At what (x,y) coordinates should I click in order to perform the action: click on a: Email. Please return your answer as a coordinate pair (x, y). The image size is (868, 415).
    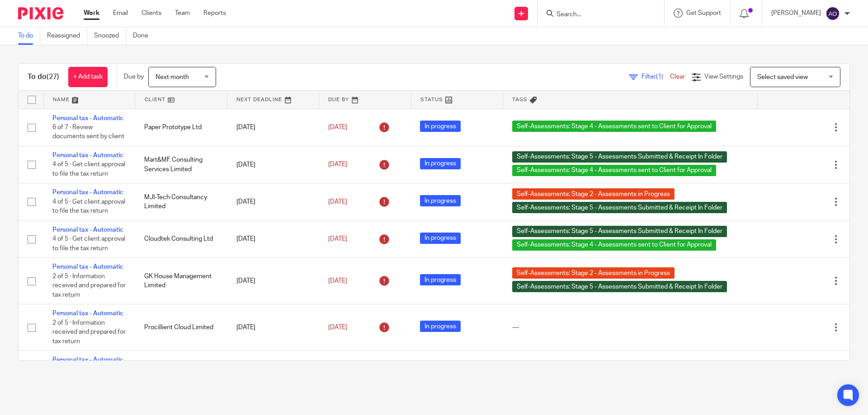
    Looking at the image, I should click on (121, 13).